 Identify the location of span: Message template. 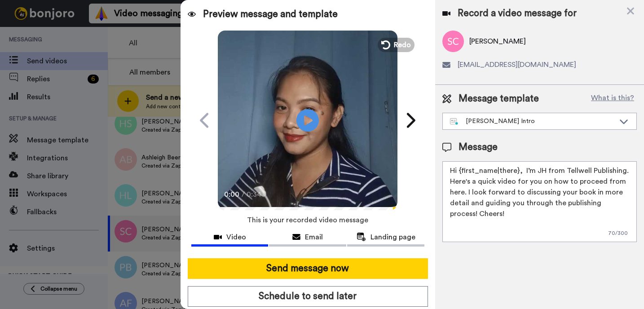
(499, 99).